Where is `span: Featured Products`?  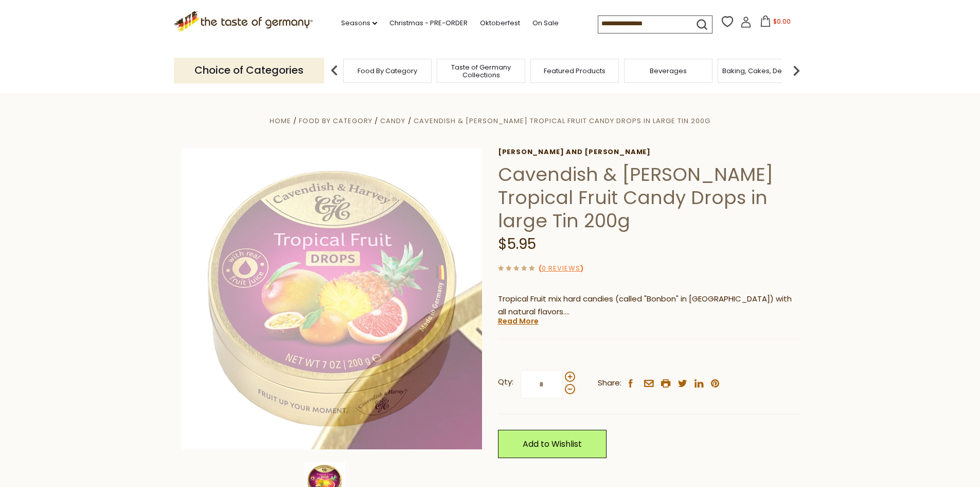
span: Featured Products is located at coordinates (575, 70).